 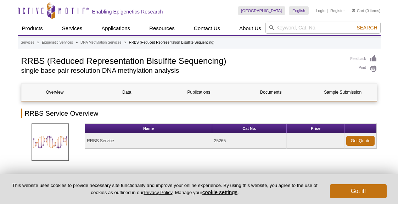 I want to click on a: Register, so click(x=338, y=11).